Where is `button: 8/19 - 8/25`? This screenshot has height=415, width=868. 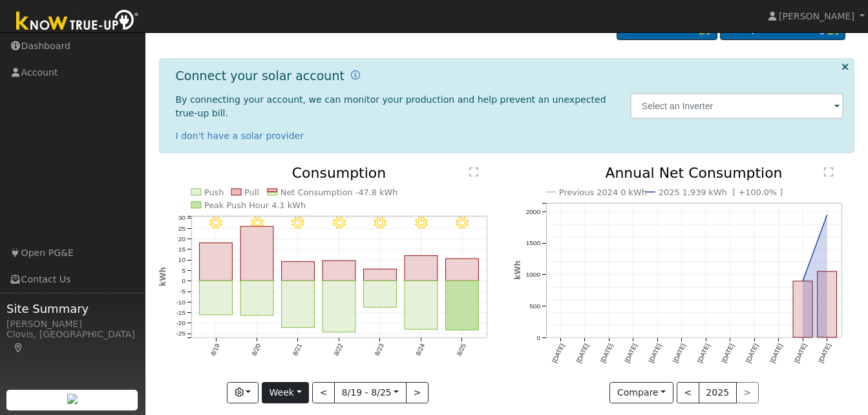 button: 8/19 - 8/25 is located at coordinates (370, 393).